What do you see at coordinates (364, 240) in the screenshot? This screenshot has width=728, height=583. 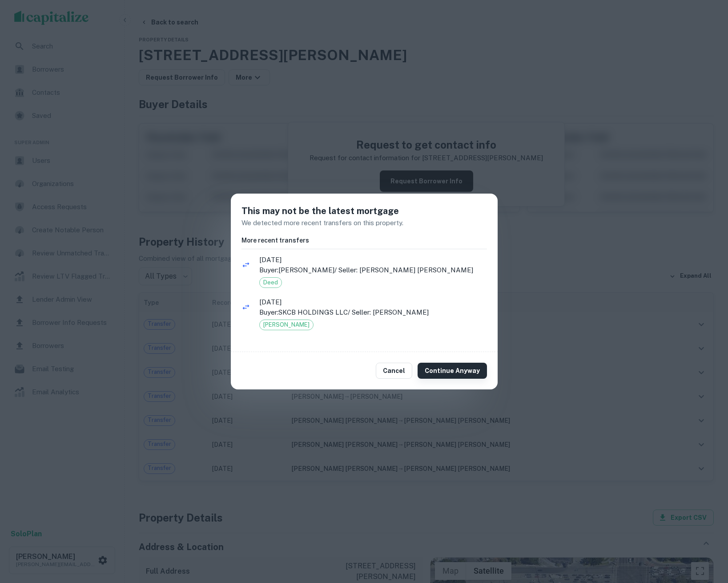 I see `h6: More recent transfers` at bounding box center [364, 240].